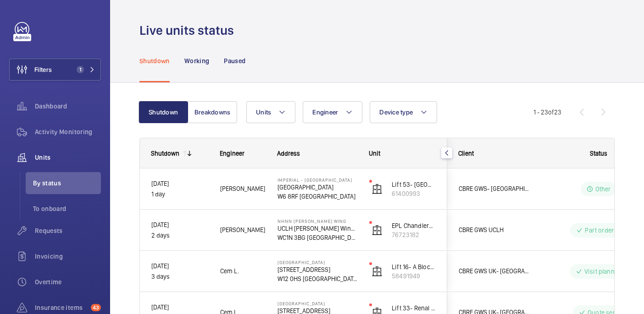 The width and height of the screenshot is (644, 314). What do you see at coordinates (598, 154) in the screenshot?
I see `span: Status` at bounding box center [598, 154].